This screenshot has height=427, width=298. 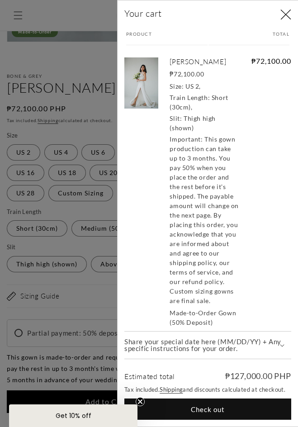 What do you see at coordinates (176, 118) in the screenshot?
I see `dt: Slit:` at bounding box center [176, 118].